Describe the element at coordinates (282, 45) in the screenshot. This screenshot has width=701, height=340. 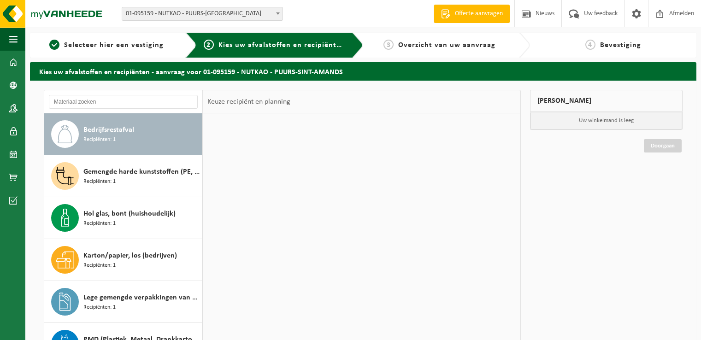
I see `span: Kies uw afvalstoffen en recipiënten` at that location.